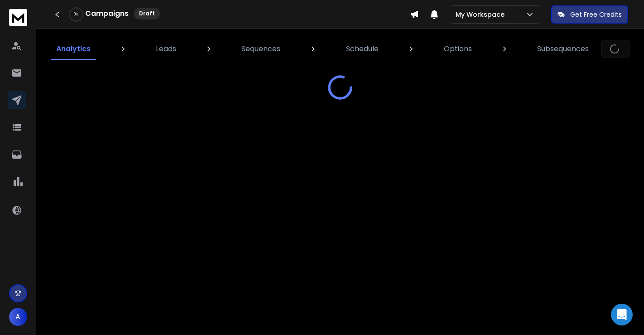  Describe the element at coordinates (261, 49) in the screenshot. I see `a: Sequences` at that location.